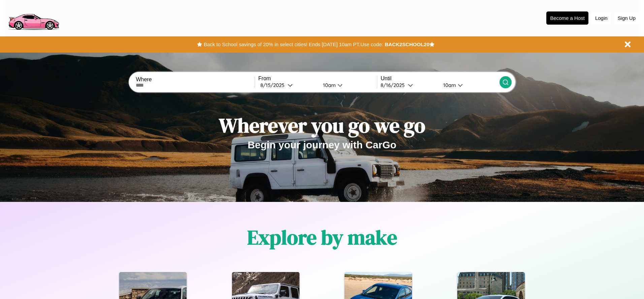 The width and height of the screenshot is (644, 299). What do you see at coordinates (274, 85) in the screenshot?
I see `div: 8 / 15 / 2025` at bounding box center [274, 85].